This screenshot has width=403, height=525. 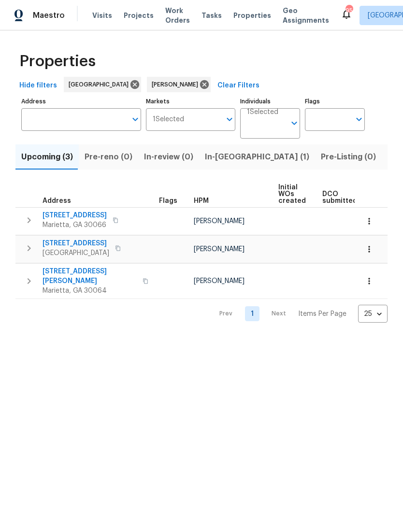 What do you see at coordinates (177, 15) in the screenshot?
I see `span: Work Orders` at bounding box center [177, 15].